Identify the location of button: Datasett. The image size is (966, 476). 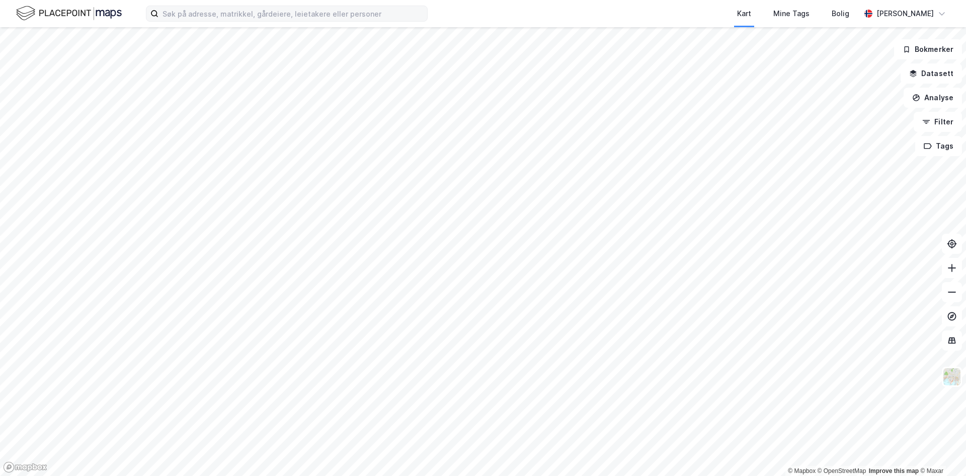
(932, 73).